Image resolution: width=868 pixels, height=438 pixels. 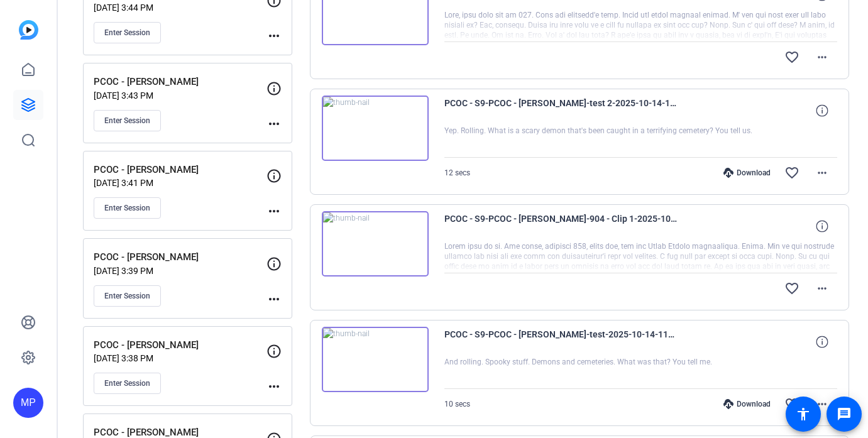 I want to click on mat-icon: accessibility, so click(x=803, y=414).